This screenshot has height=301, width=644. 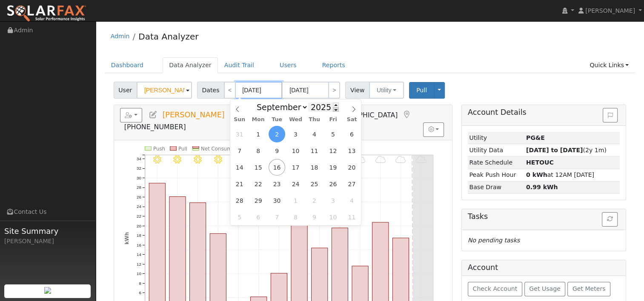 I want to click on span: September 2, 2025, so click(x=277, y=134).